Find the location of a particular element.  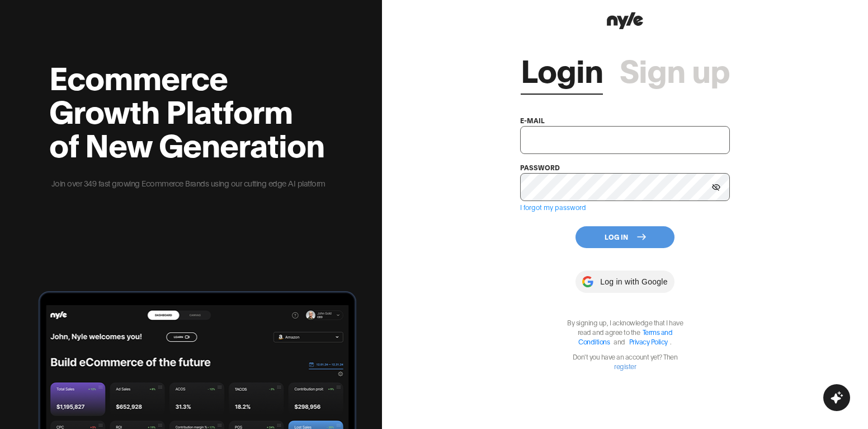

a: Login is located at coordinates (562, 68).